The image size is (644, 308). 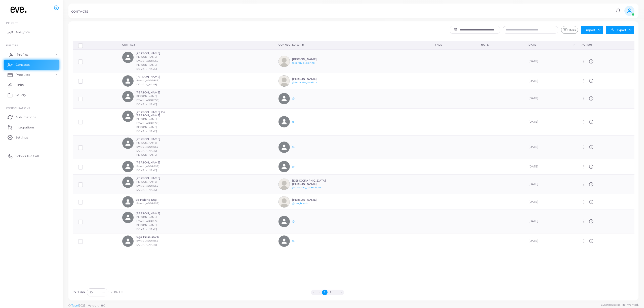 What do you see at coordinates (23, 65) in the screenshot?
I see `span: Contacts` at bounding box center [23, 65].